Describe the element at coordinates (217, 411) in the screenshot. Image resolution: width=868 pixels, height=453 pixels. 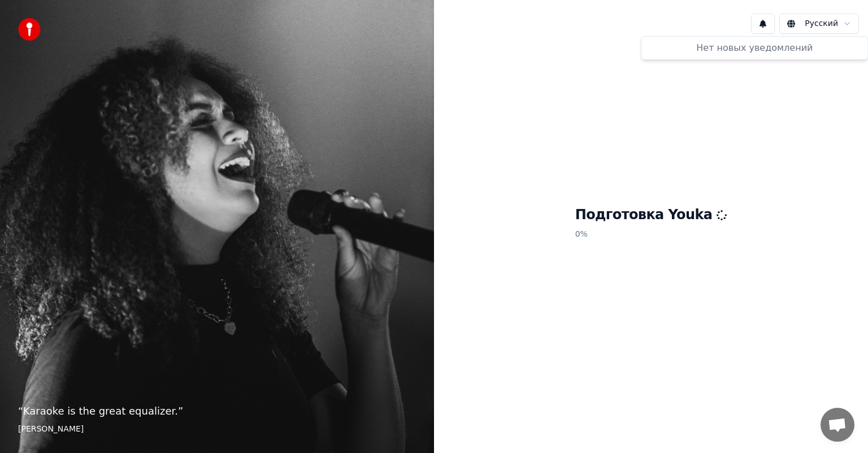
I see `p: “ Karaoke is the great equalizer. ”` at that location.